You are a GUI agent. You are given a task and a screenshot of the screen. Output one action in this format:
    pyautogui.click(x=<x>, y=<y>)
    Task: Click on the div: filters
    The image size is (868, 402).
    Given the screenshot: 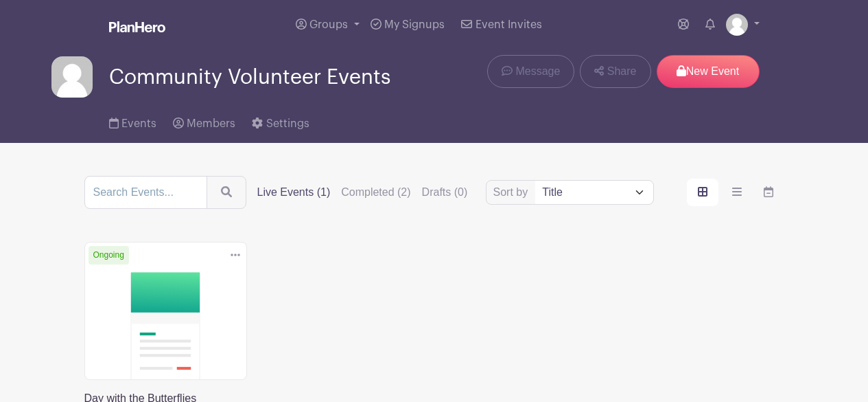 What is the action you would take?
    pyautogui.click(x=368, y=193)
    